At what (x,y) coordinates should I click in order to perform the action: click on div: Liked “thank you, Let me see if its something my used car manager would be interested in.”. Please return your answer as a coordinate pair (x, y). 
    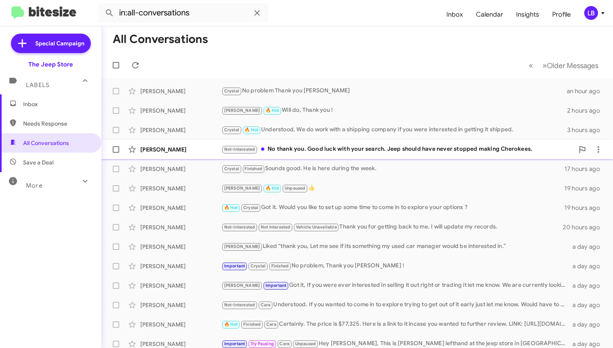
    Looking at the image, I should click on (395, 246).